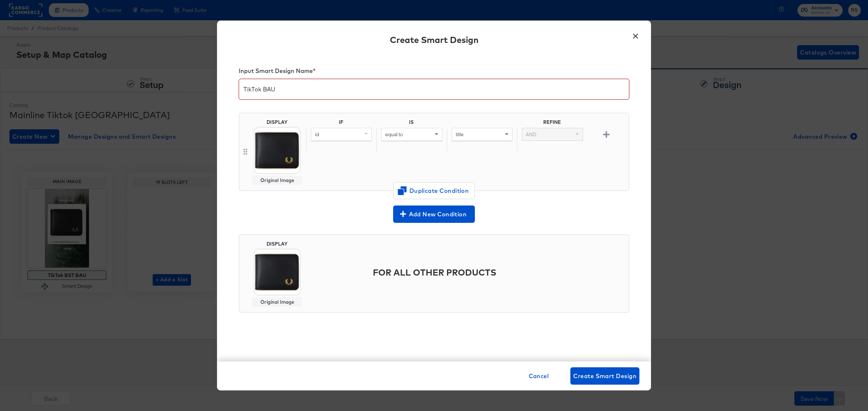  What do you see at coordinates (434, 191) in the screenshot?
I see `span: Duplicate Condition` at bounding box center [434, 191].